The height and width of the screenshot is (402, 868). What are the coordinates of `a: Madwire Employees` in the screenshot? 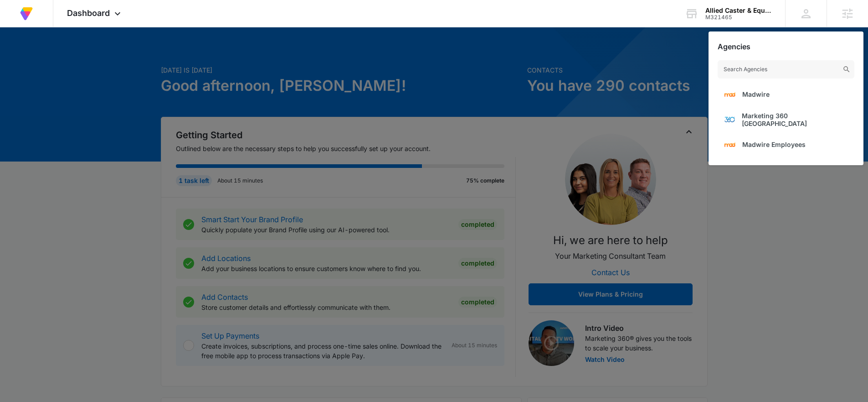 It's located at (786, 145).